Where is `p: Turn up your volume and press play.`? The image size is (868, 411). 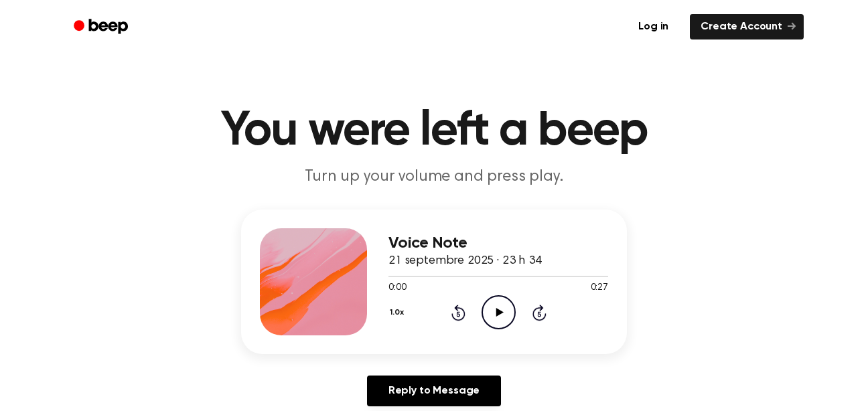
p: Turn up your volume and press play. is located at coordinates (434, 177).